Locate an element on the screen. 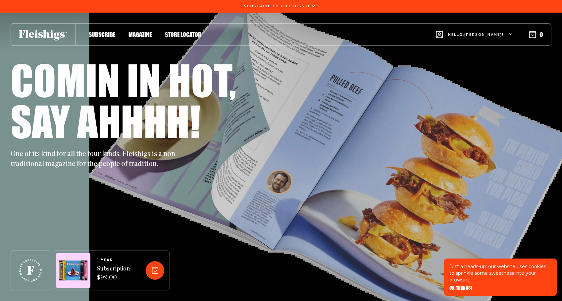 The image size is (562, 301). button: OK, THANKS! is located at coordinates (461, 288).